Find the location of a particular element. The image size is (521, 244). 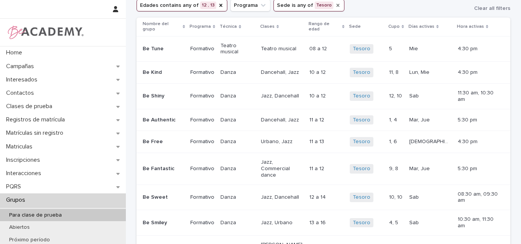

p: Mie is located at coordinates (414, 48).